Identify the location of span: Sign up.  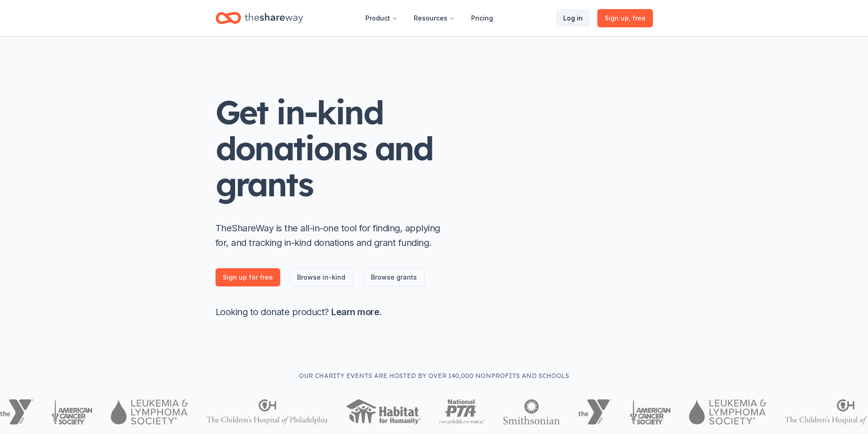
(625, 18).